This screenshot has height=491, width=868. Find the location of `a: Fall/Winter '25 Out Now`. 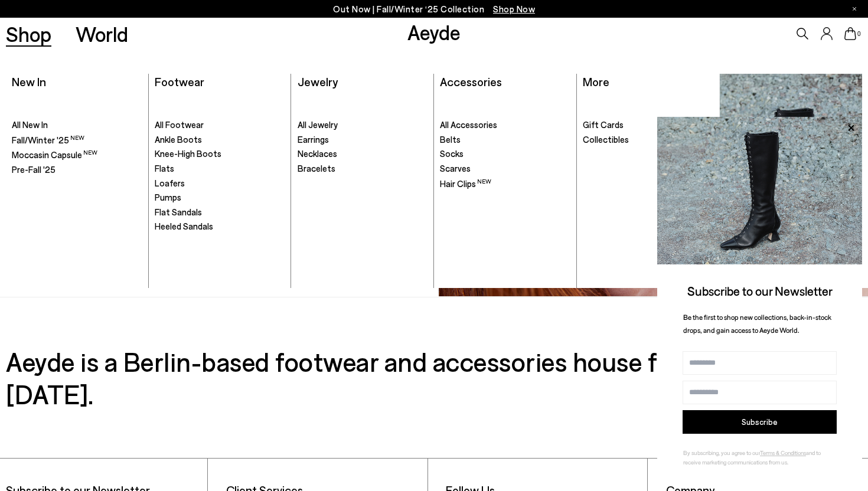

a: Fall/Winter '25 Out Now is located at coordinates (790, 178).